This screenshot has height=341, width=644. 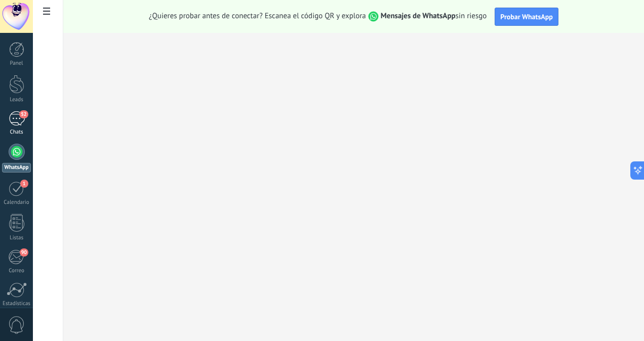 I want to click on div: Correo, so click(x=16, y=270).